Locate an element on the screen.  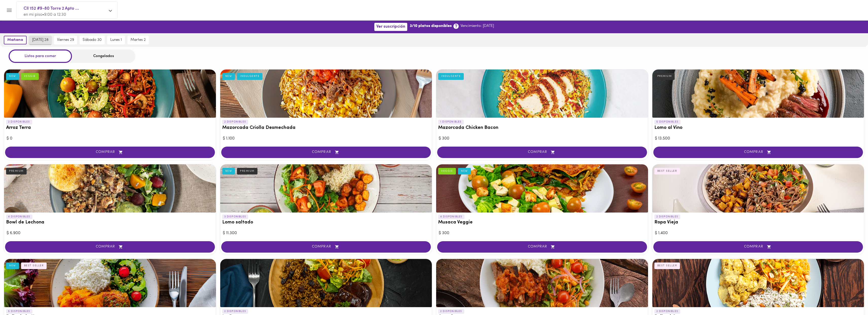
div: $ 6.900 is located at coordinates (110, 233).